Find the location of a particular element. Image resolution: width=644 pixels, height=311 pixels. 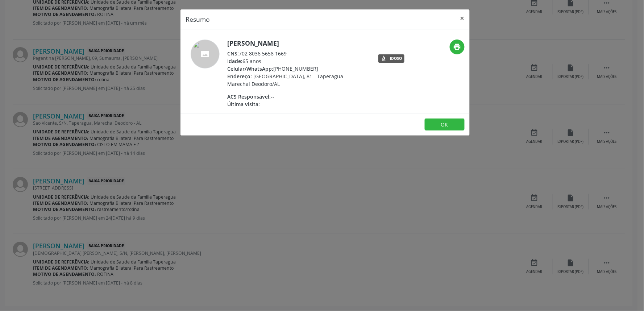

span: CNS: is located at coordinates (233, 53).